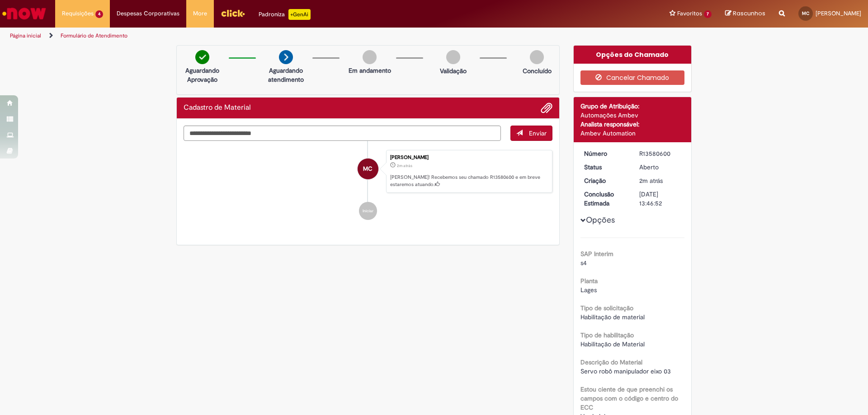  I want to click on div: Padroniza, so click(284, 15).